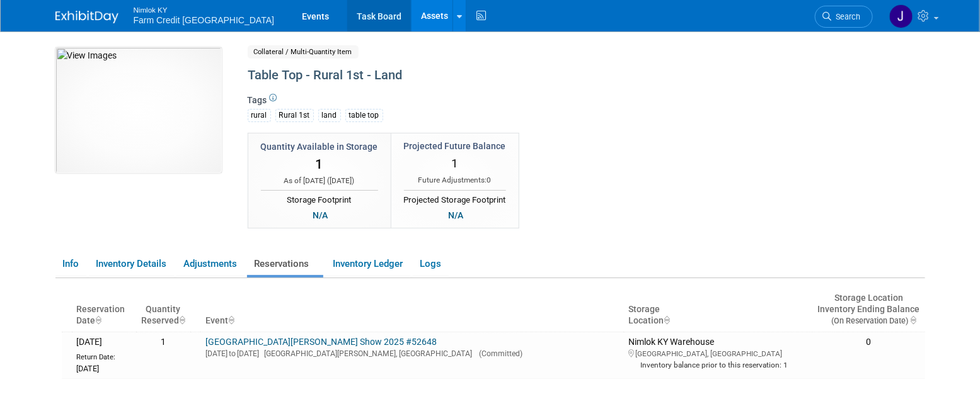 This screenshot has height=399, width=980. What do you see at coordinates (718, 310) in the screenshot?
I see `th: Storage Location : activate to sort column ascending` at bounding box center [718, 310].